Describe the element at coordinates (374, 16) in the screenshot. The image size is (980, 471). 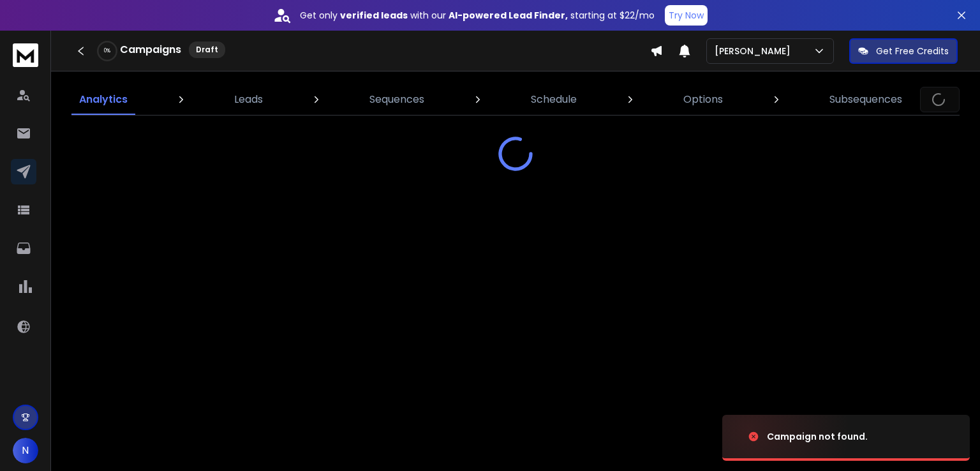
I see `strong: verified leads` at that location.